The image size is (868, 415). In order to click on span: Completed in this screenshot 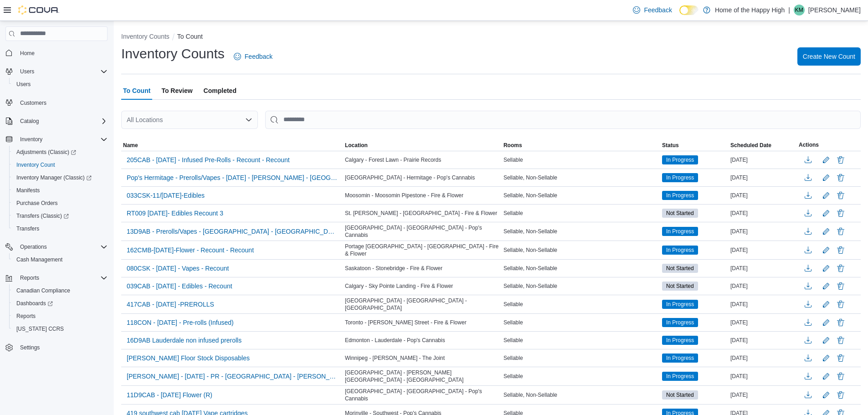, I will do `click(220, 91)`.